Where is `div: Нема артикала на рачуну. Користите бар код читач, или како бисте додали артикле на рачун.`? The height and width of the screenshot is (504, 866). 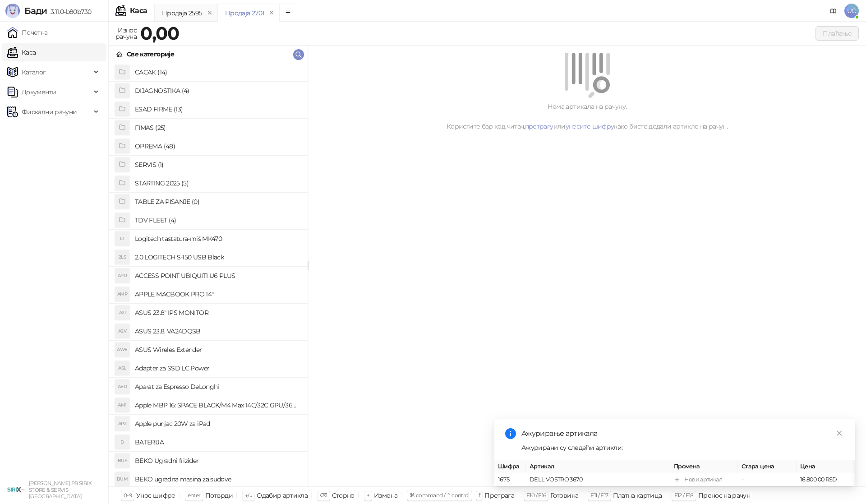
div: Нема артикала на рачуну. Користите бар код читач, или како бисте додали артикле на рачун. is located at coordinates (587, 116).